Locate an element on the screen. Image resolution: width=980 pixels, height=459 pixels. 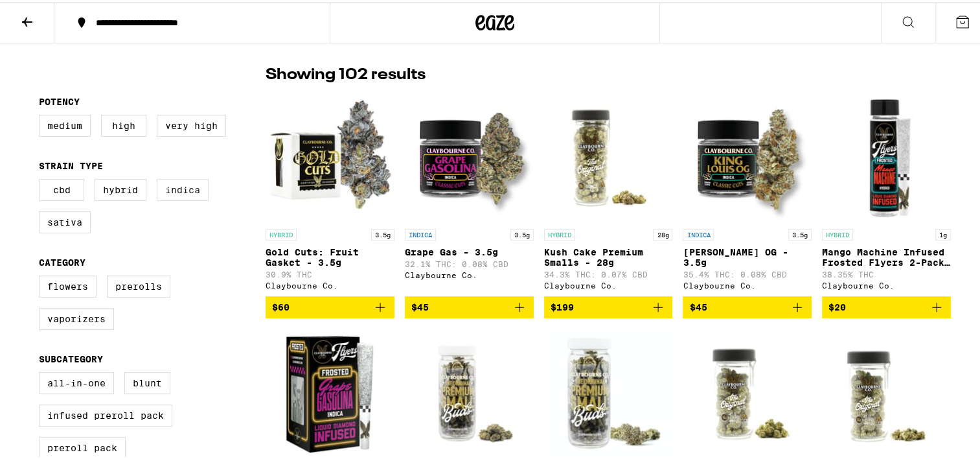
p: Showing 102 results is located at coordinates (346, 73).